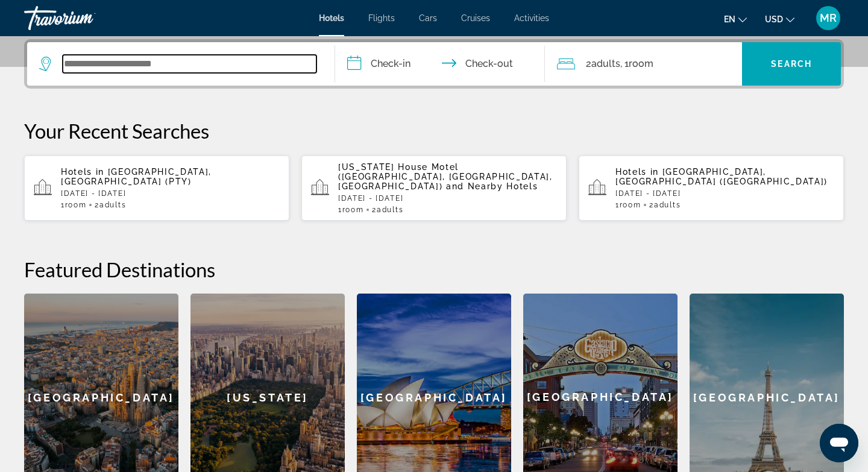 The height and width of the screenshot is (472, 868). Describe the element at coordinates (492, 187) in the screenshot. I see `span: and Nearby Hotels` at that location.